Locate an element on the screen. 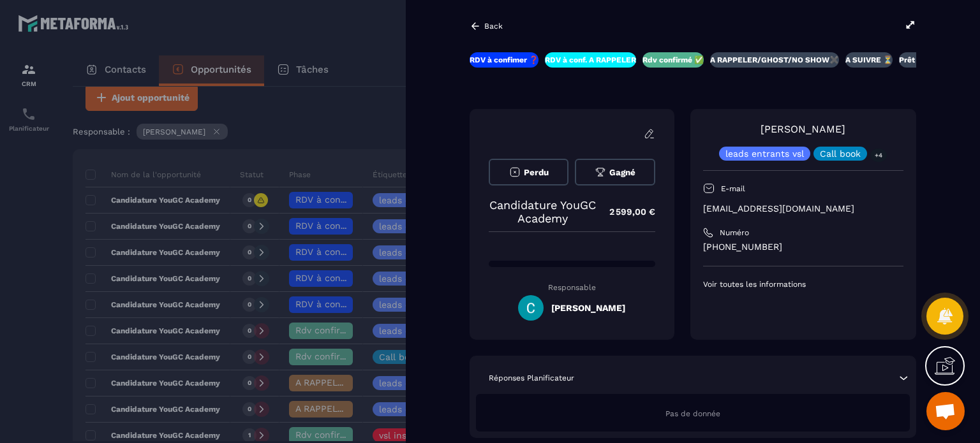 Image resolution: width=980 pixels, height=443 pixels. p: E-mail is located at coordinates (733, 189).